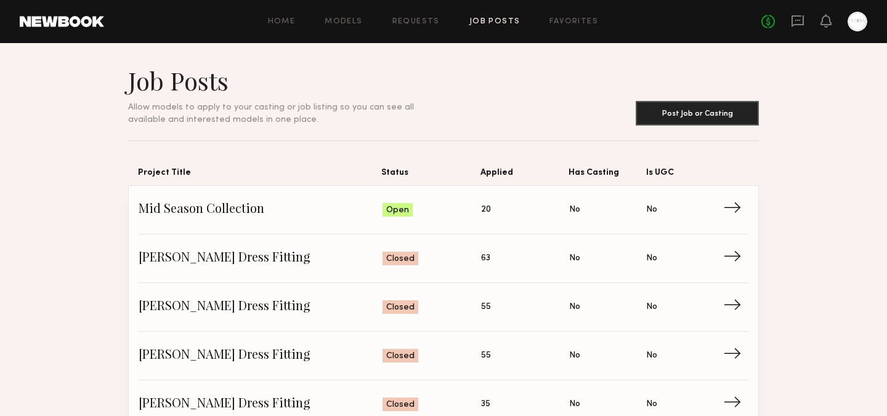  I want to click on span: Allow models to apply to your casting or job listing so you can see all available and interested ..., so click(271, 113).